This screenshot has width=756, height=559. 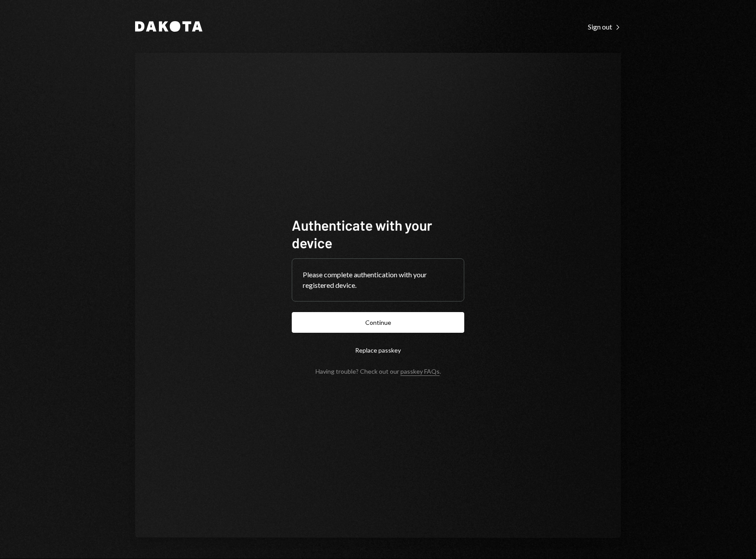 I want to click on div: Sign out, so click(x=604, y=27).